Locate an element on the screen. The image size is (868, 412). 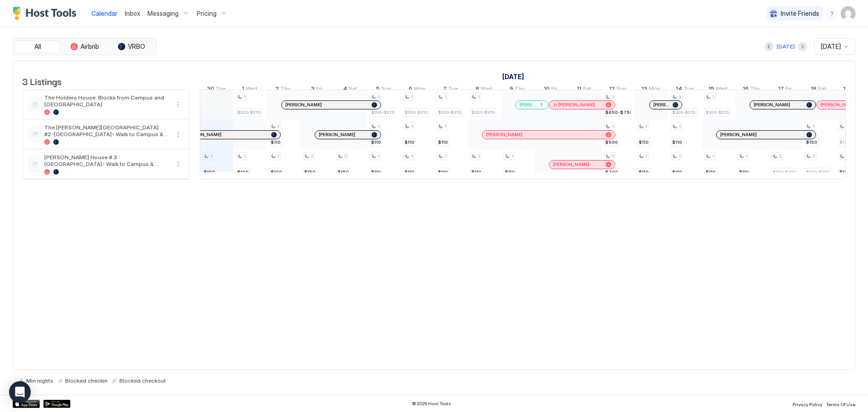
a: October 9, 2025 is located at coordinates (517, 89).